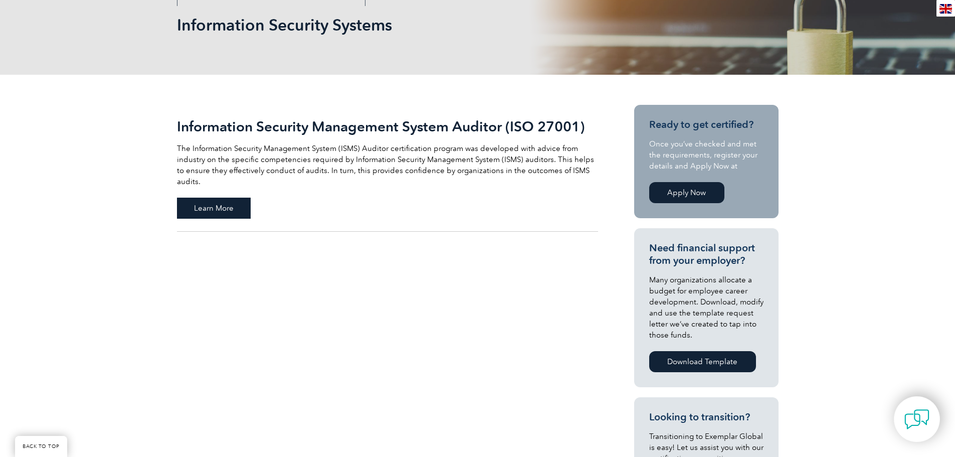  What do you see at coordinates (707, 417) in the screenshot?
I see `h3: Looking to transition?` at bounding box center [707, 417].